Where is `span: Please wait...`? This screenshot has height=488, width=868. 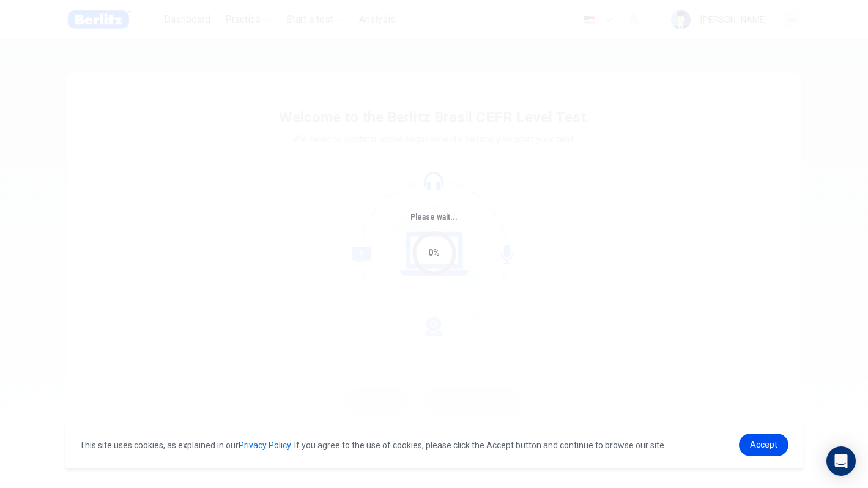 span: Please wait... is located at coordinates (434, 217).